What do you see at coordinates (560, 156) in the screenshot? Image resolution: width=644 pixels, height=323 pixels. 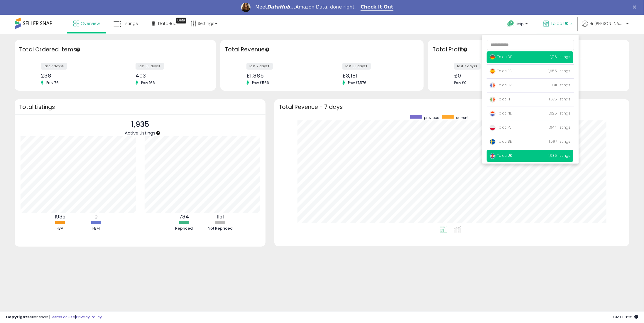 I see `span: 1,935 listings` at bounding box center [560, 156].